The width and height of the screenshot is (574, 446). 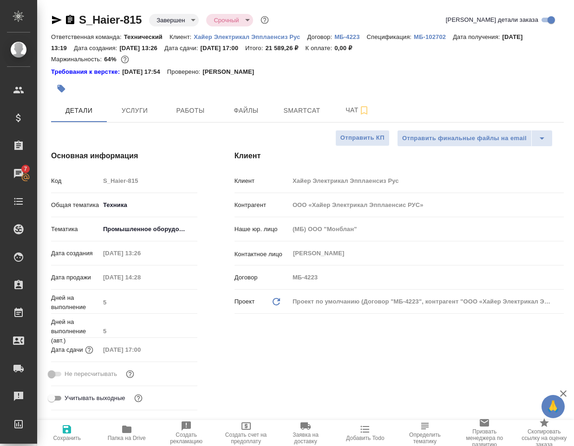 What do you see at coordinates (262, 181) in the screenshot?
I see `p: Клиент` at bounding box center [262, 181].